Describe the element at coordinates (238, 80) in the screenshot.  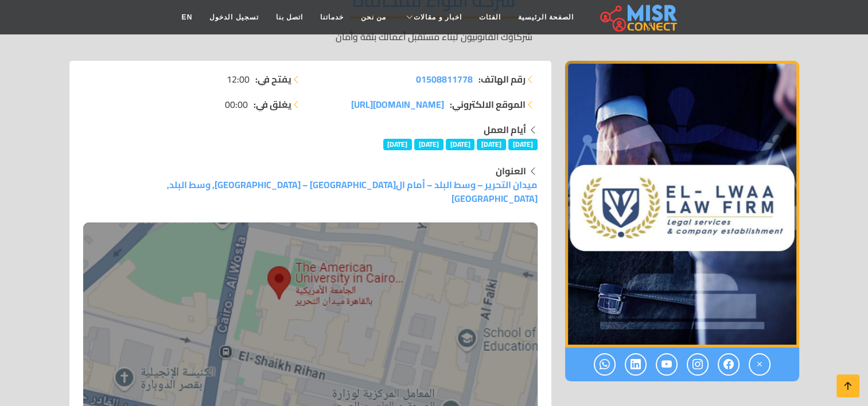
I see `span: 12:00` at that location.